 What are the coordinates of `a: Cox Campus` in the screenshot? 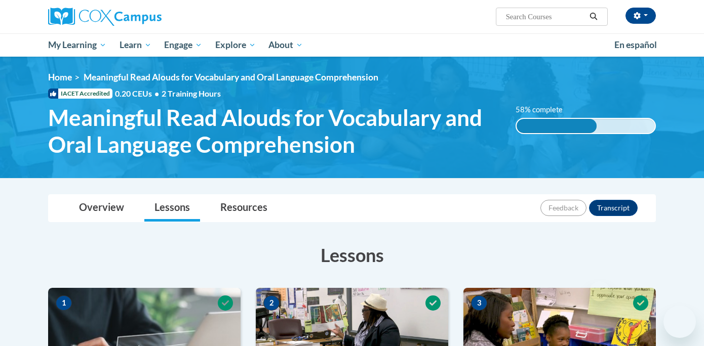 It's located at (144, 17).